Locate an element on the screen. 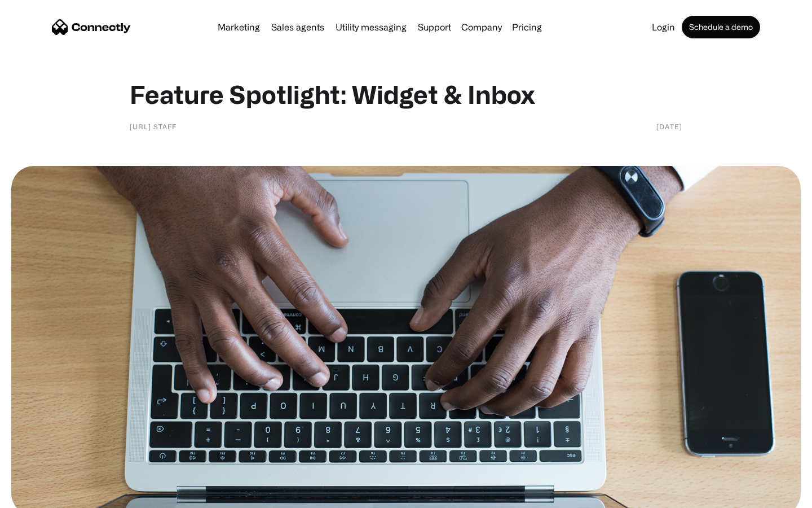 The width and height of the screenshot is (812, 508). a: Support is located at coordinates (435, 27).